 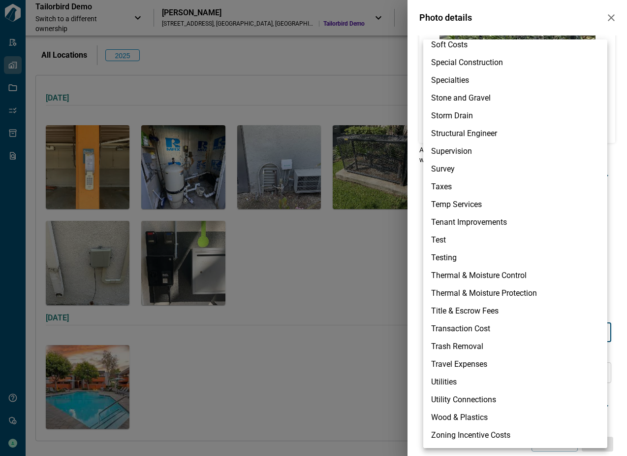 I want to click on li: Test, so click(x=516, y=240).